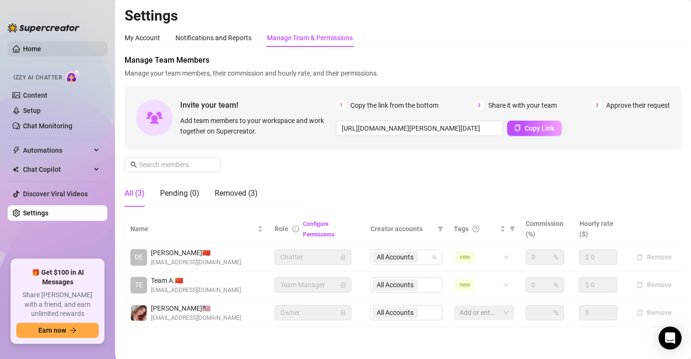 The width and height of the screenshot is (691, 359). I want to click on a: Content, so click(35, 95).